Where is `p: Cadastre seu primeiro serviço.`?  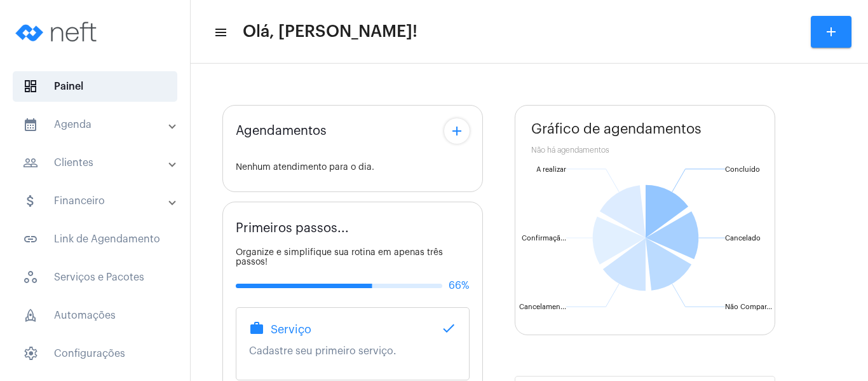 p: Cadastre seu primeiro serviço. is located at coordinates (352, 351).